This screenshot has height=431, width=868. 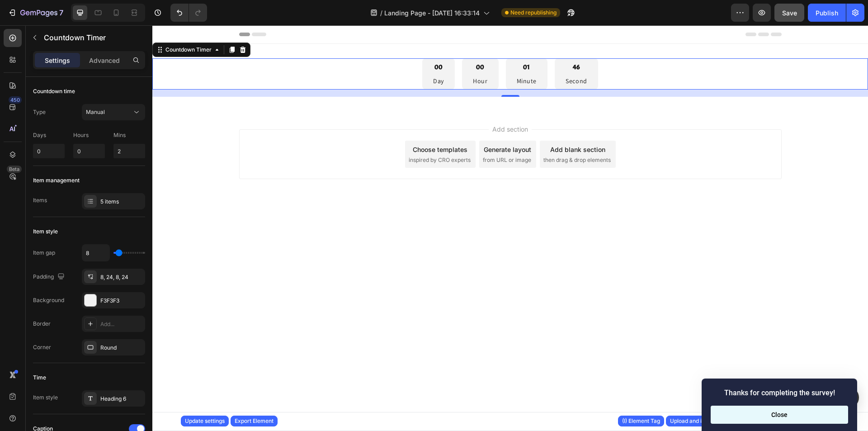 I want to click on span: Save, so click(x=789, y=13).